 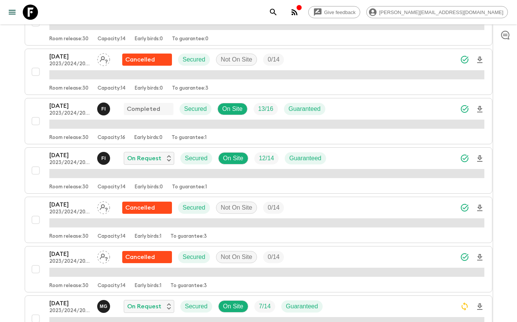 I want to click on button: menu, so click(x=12, y=12).